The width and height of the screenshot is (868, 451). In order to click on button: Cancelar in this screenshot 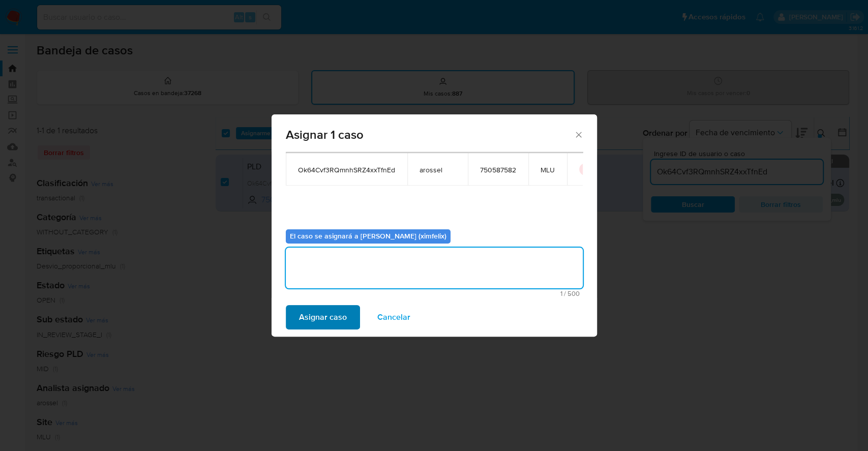, I will do `click(394, 317)`.